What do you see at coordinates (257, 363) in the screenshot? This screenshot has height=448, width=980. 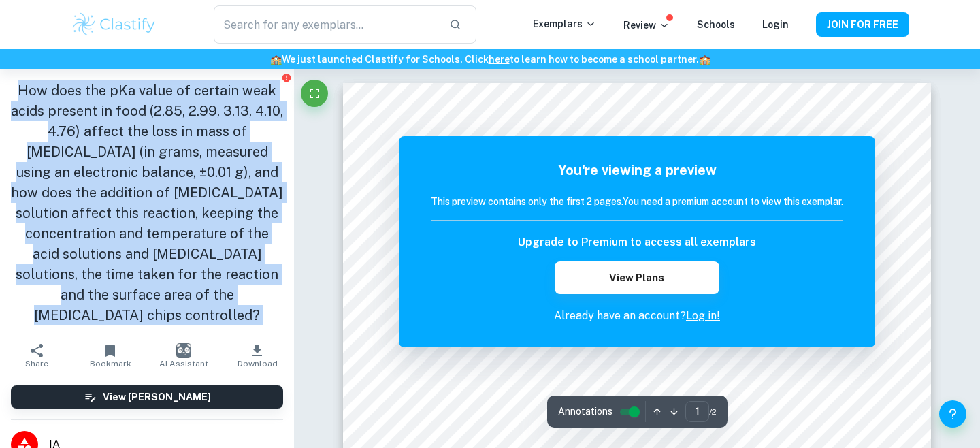 I see `span: Download` at bounding box center [257, 363].